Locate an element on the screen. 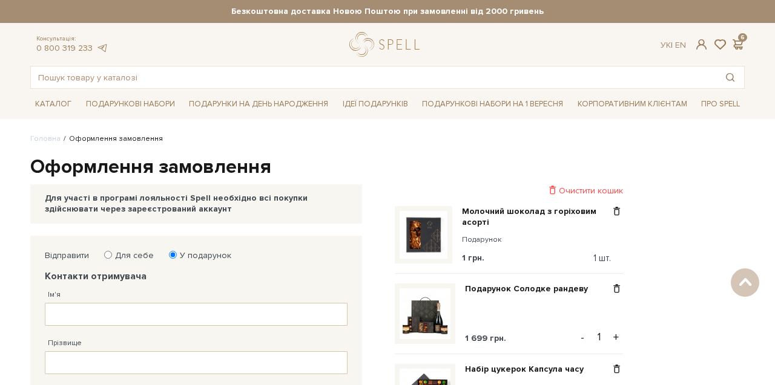 This screenshot has height=385, width=775. strong: Безкоштовна доставка Новою Поштою при замовленні від 2000 гривень is located at coordinates (387, 11).